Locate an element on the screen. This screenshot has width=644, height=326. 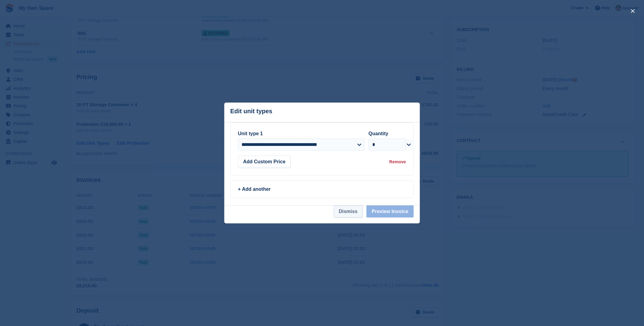
label: Quantity is located at coordinates (379, 133).